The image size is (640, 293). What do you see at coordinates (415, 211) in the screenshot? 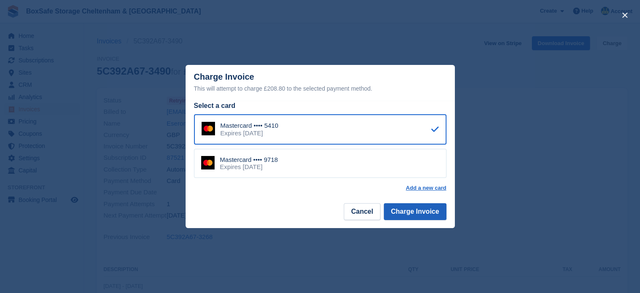
I see `button: Charge Invoice` at bounding box center [415, 211].